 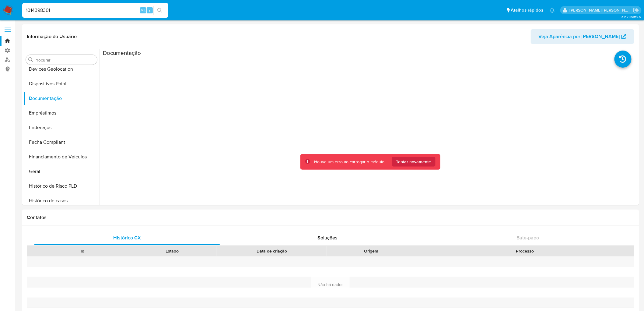 I want to click on span: Soluções, so click(x=327, y=237).